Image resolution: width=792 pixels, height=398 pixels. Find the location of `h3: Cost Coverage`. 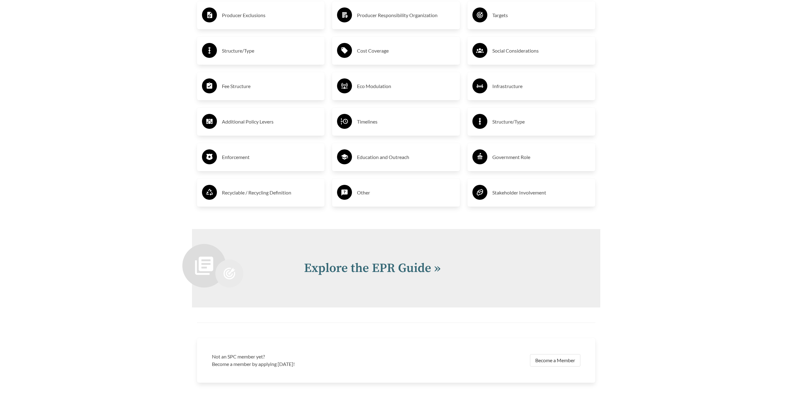

h3: Cost Coverage is located at coordinates (406, 51).